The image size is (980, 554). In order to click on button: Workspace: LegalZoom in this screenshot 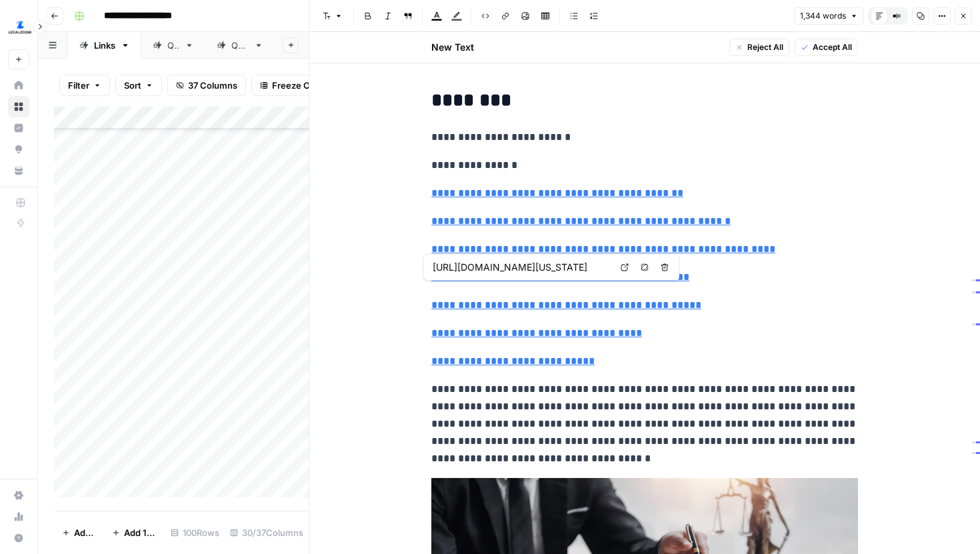, I will do `click(18, 27)`.